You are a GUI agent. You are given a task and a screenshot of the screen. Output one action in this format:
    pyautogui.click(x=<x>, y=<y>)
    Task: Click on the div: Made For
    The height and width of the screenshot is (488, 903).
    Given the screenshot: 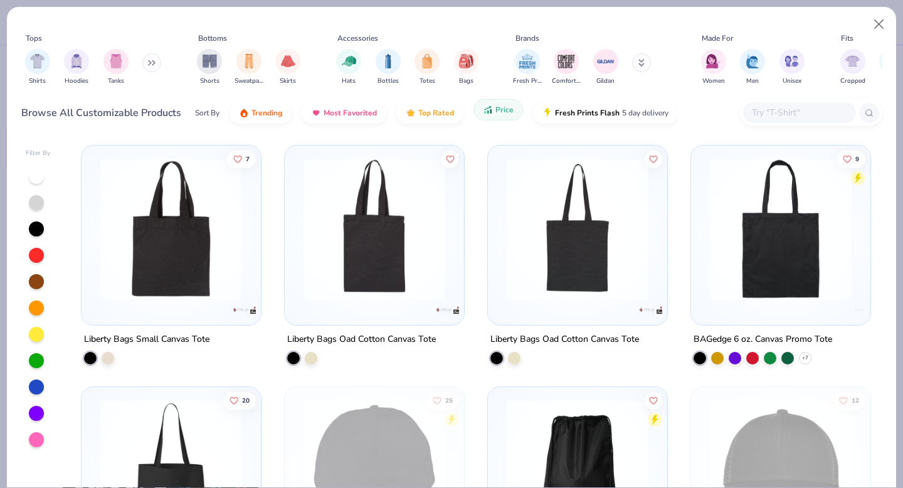 What is the action you would take?
    pyautogui.click(x=717, y=38)
    